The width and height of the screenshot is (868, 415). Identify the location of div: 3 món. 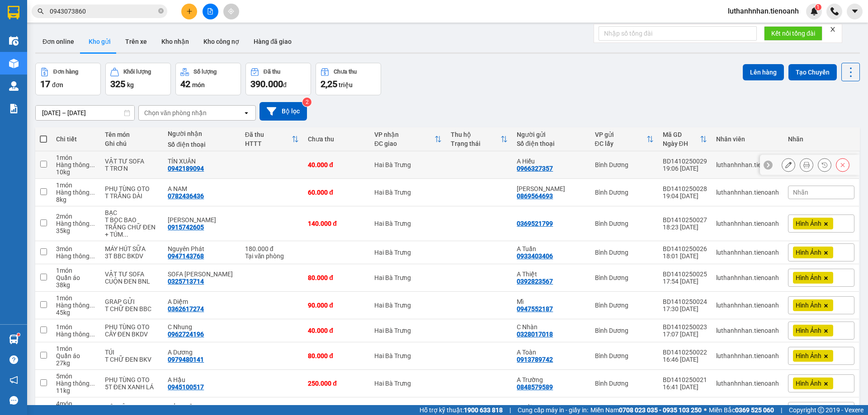
(76, 249).